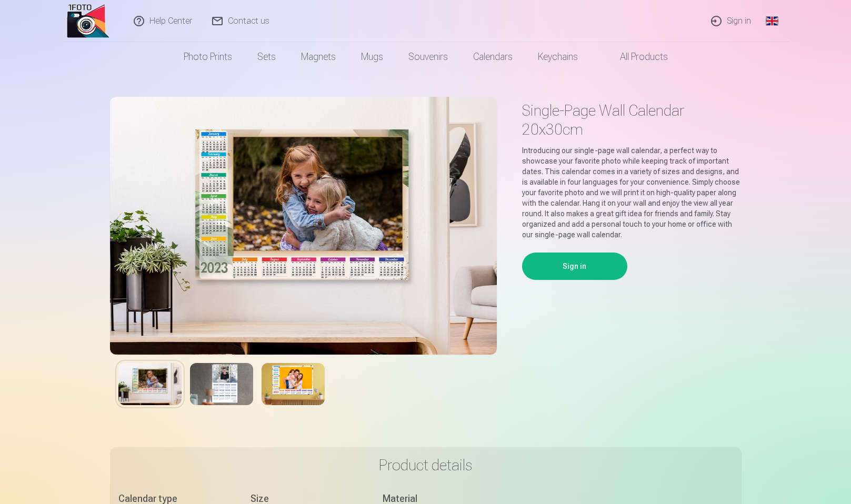 The height and width of the screenshot is (504, 851). I want to click on a: All products, so click(635, 57).